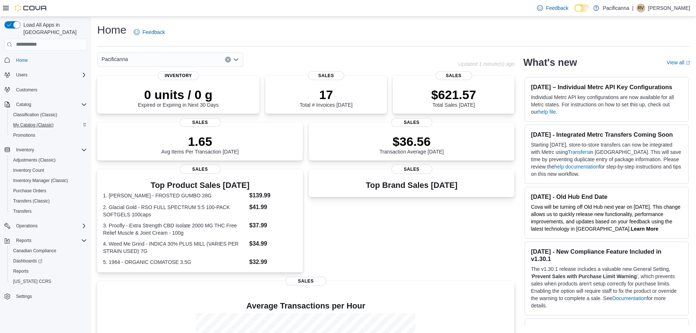 The width and height of the screenshot is (696, 333). What do you see at coordinates (46, 60) in the screenshot?
I see `button: Home` at bounding box center [46, 60].